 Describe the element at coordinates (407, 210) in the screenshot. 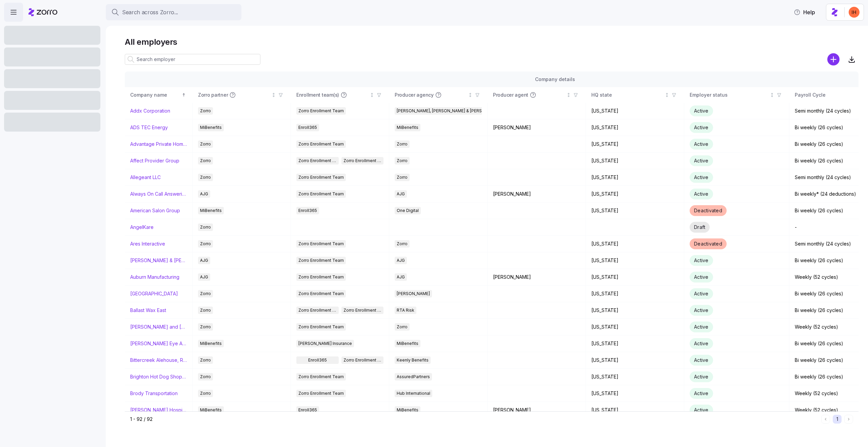

I see `span: One Digital` at that location.